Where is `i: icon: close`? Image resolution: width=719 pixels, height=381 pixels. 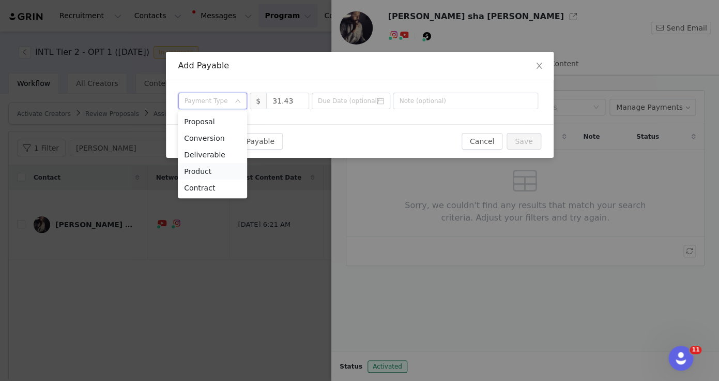 i: icon: close is located at coordinates (539, 66).